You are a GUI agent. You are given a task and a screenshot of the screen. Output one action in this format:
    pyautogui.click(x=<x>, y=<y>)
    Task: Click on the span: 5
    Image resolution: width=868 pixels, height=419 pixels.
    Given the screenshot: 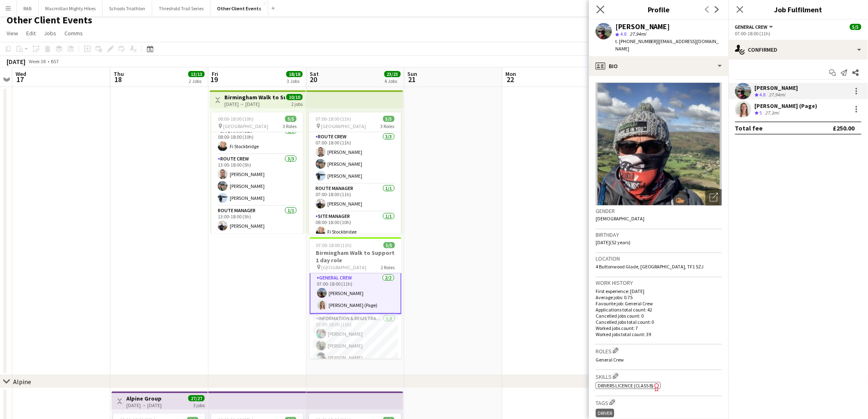 What is the action you would take?
    pyautogui.click(x=761, y=112)
    